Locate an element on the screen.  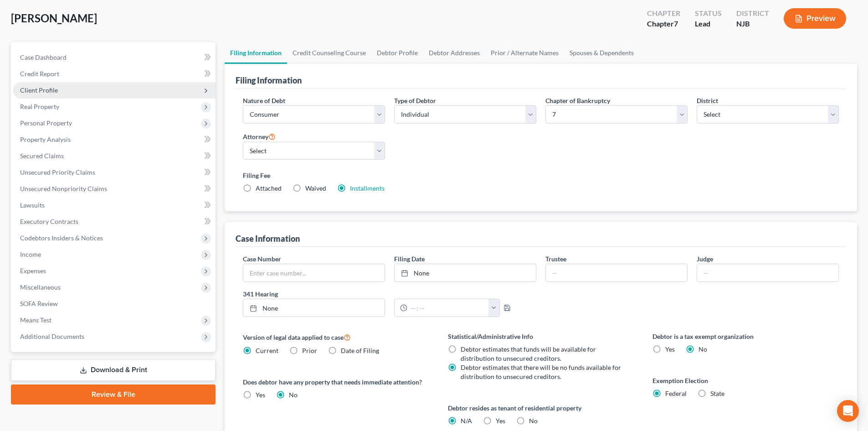
span: Miscellaneous is located at coordinates (40, 287).